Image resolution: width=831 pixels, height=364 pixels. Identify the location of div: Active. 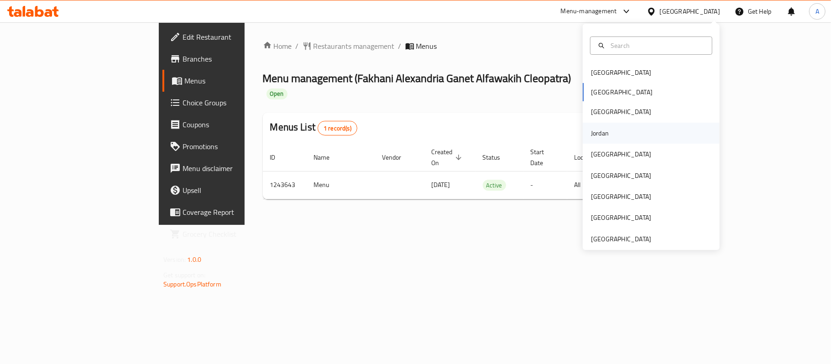
(494, 185).